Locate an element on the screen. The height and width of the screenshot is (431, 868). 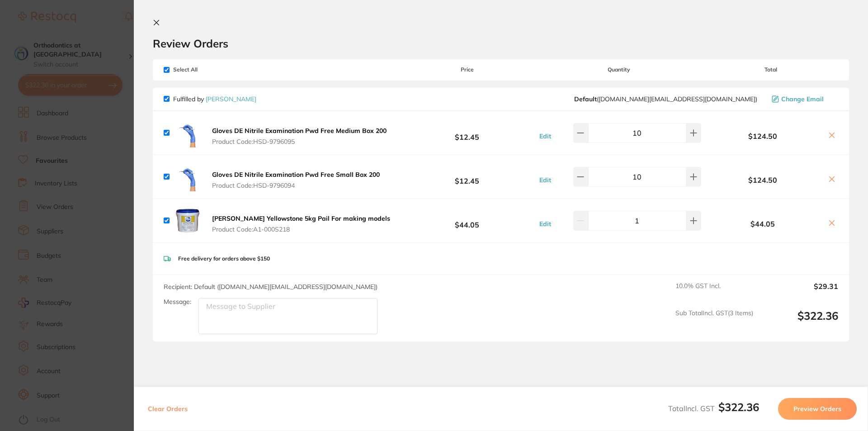
b: Gloves DE Nitrile Examination Pwd Free Small Box 200 is located at coordinates (296, 174).